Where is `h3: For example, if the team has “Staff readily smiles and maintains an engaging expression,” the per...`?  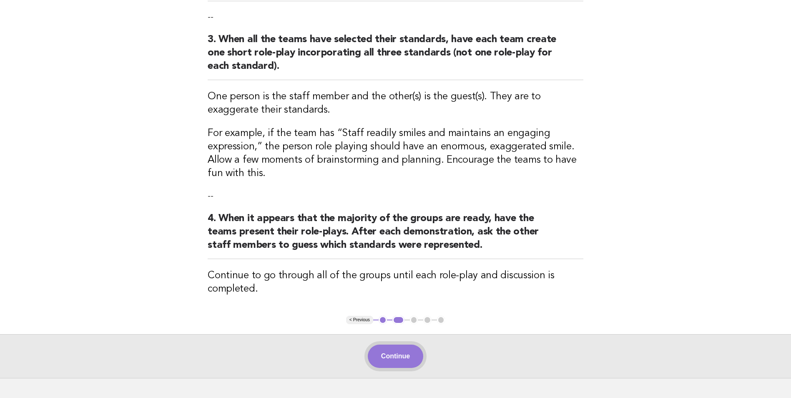 h3: For example, if the team has “Staff readily smiles and maintains an engaging expression,” the per... is located at coordinates (395, 153).